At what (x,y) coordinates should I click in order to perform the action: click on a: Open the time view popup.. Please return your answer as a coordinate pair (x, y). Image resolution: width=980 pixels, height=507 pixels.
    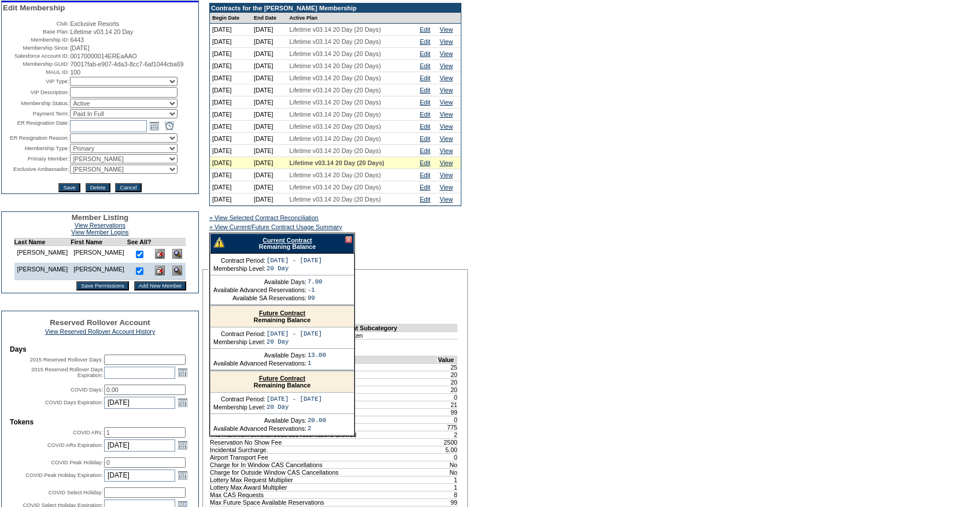
    Looking at the image, I should click on (169, 126).